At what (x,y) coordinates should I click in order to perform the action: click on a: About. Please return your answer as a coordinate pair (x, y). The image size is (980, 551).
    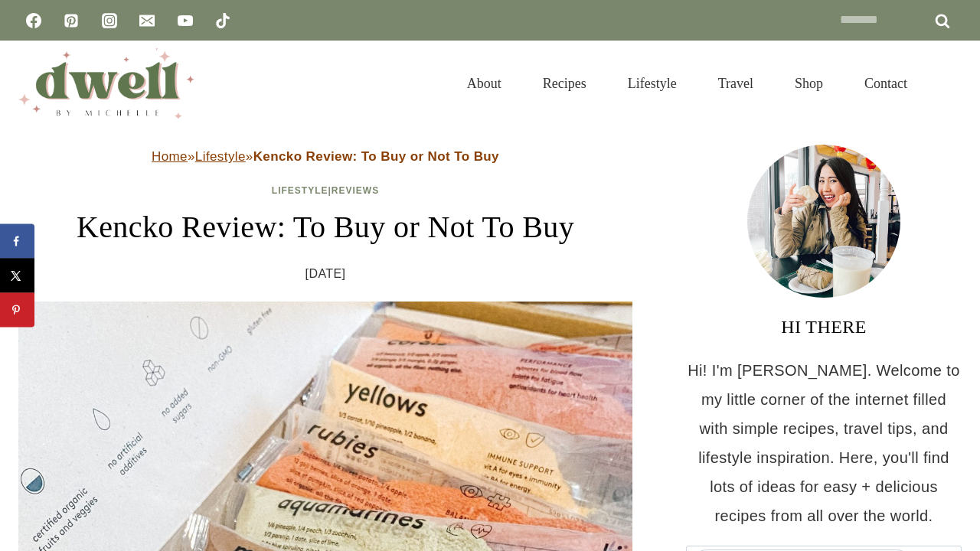
    Looking at the image, I should click on (484, 83).